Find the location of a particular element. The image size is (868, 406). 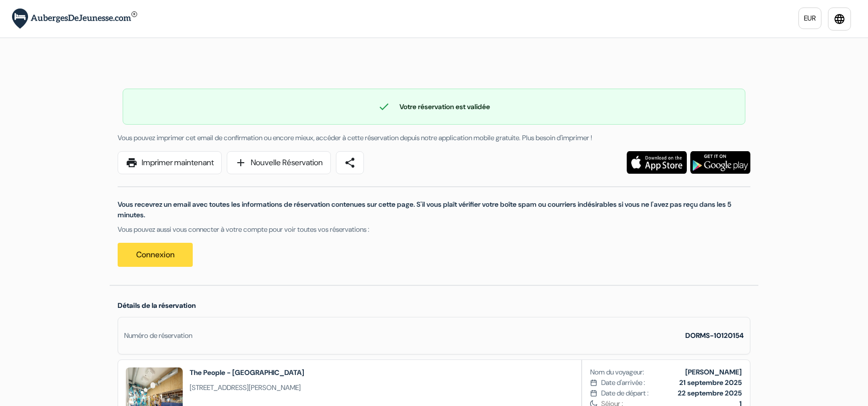

a: share is located at coordinates (350, 163).